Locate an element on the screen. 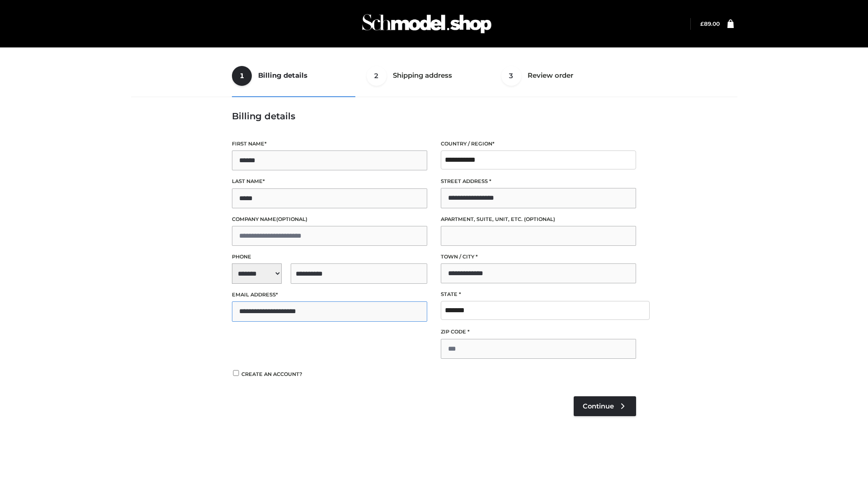  label: Phone is located at coordinates (329, 257).